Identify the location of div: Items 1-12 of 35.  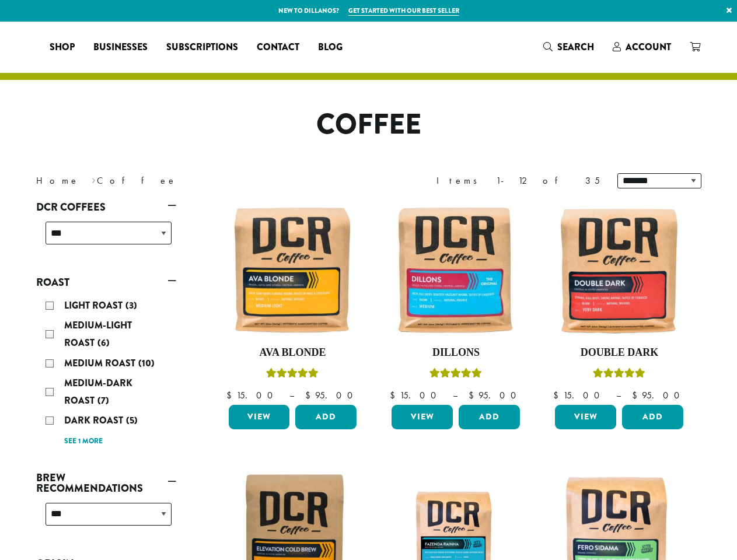
(518, 181).